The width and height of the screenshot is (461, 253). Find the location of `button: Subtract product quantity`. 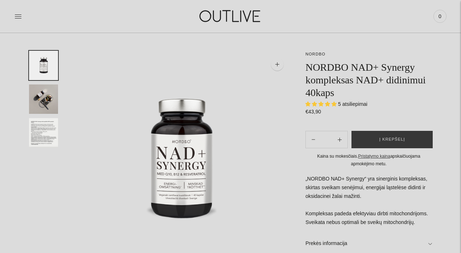

button: Subtract product quantity is located at coordinates (339, 140).